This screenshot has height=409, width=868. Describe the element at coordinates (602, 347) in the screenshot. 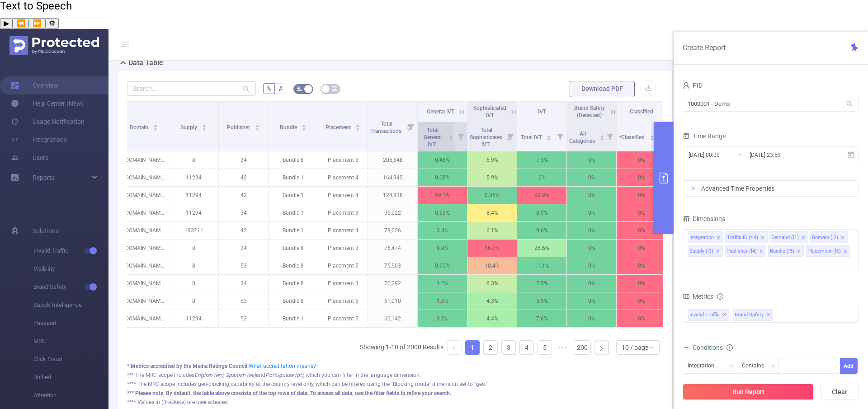

I see `li: Next Page` at that location.